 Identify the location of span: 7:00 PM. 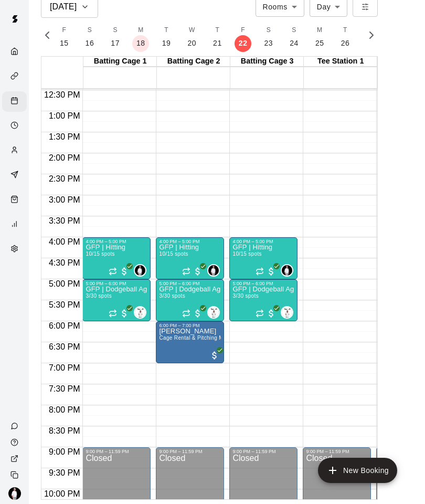
(64, 367).